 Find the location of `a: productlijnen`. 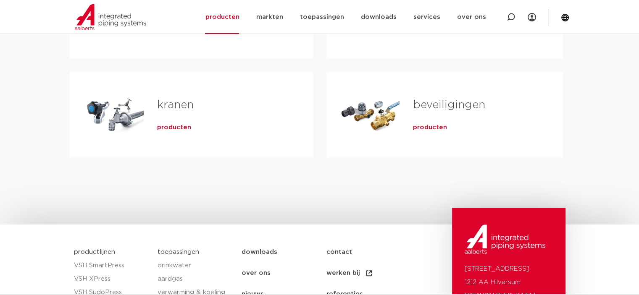

a: productlijnen is located at coordinates (95, 252).